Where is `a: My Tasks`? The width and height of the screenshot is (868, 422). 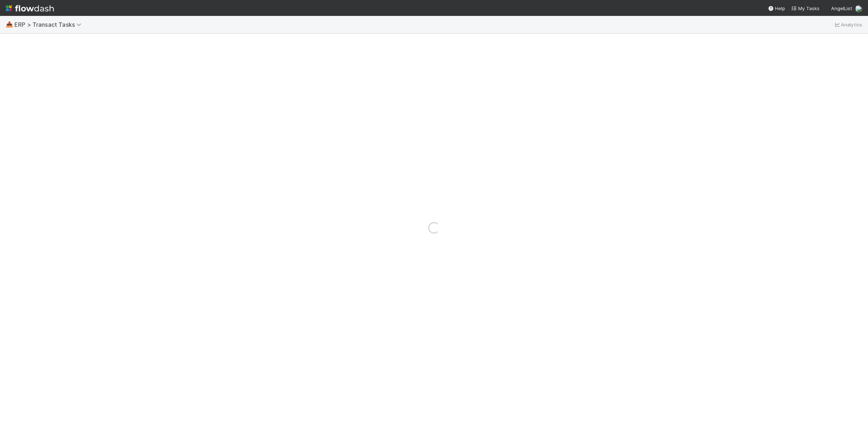
a: My Tasks is located at coordinates (806, 8).